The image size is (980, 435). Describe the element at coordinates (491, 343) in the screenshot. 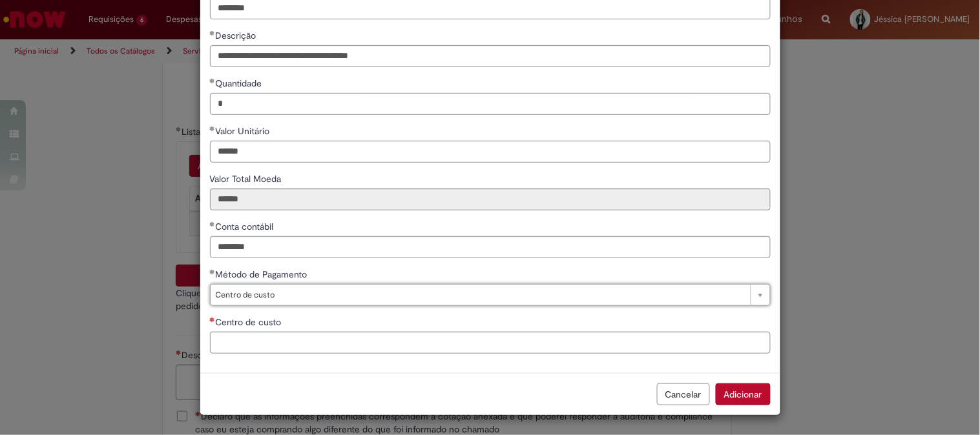

I see `input: Centro de custo` at that location.